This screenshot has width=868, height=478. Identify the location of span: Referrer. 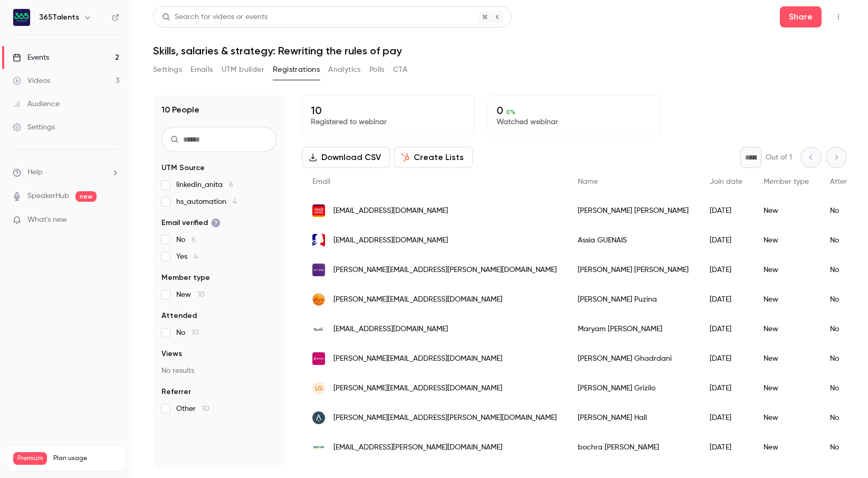
(176, 392).